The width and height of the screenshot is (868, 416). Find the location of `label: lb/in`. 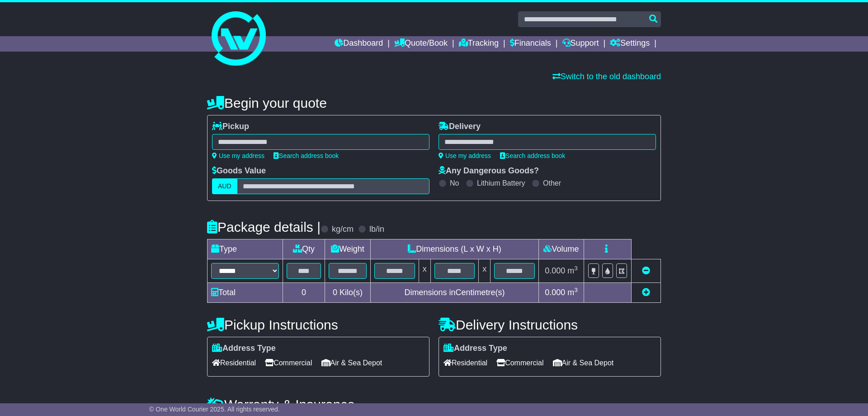

label: lb/in is located at coordinates (376, 230).